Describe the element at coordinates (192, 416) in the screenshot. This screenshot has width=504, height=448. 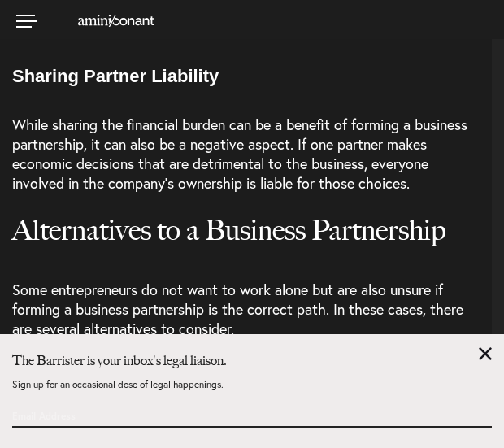
I see `input: Email Address` at that location.